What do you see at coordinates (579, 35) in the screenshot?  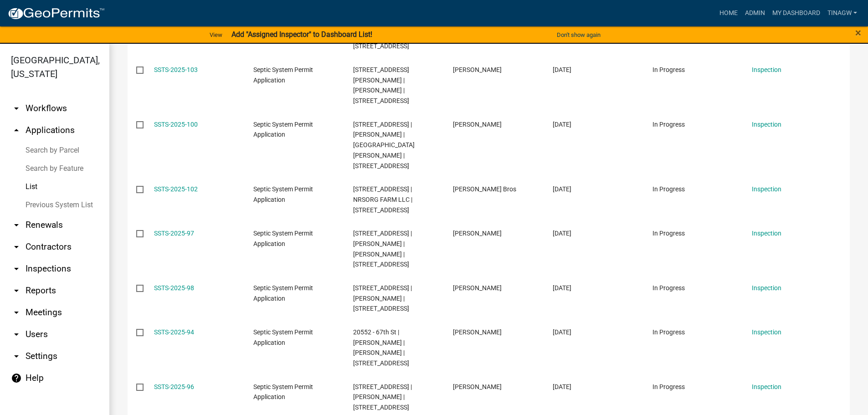 I see `button: Don't show again` at bounding box center [579, 35].